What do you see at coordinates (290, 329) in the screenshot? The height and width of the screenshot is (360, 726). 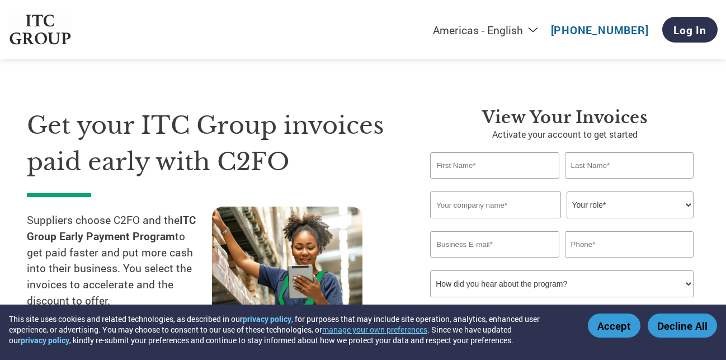 I see `div: This site uses cookies and related technologies, as described in our , for purposes that may incl...` at bounding box center [290, 329].